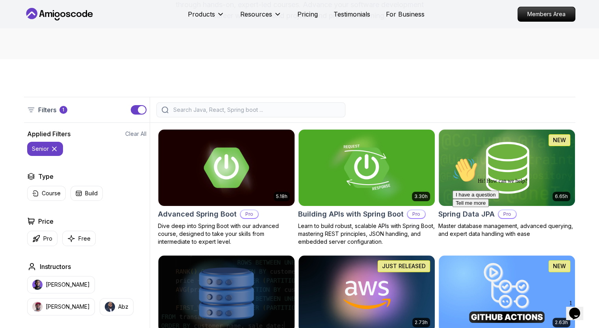 This screenshot has width=599, height=328. I want to click on input: Search Java, React, Spring boot ..., so click(256, 110).